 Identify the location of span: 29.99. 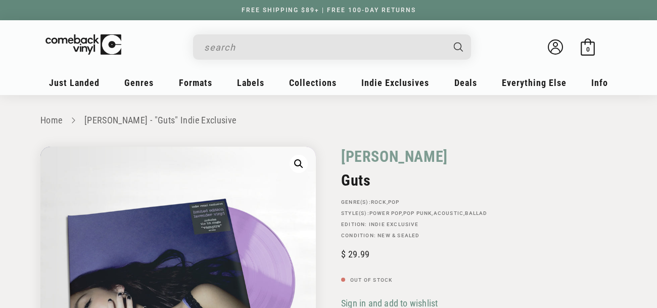
(355, 254).